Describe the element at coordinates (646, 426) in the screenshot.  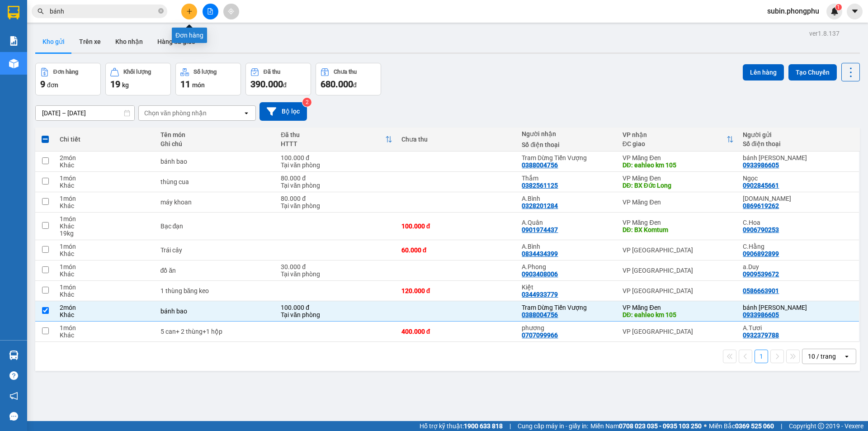
I see `span: Miền Nam` at that location.